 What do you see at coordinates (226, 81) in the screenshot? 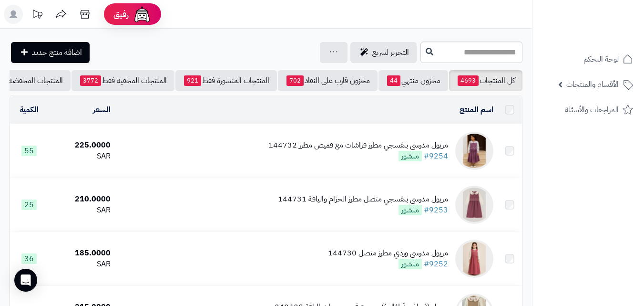
I see `a: المنتجات المنشورة فقط921` at bounding box center [226, 81].